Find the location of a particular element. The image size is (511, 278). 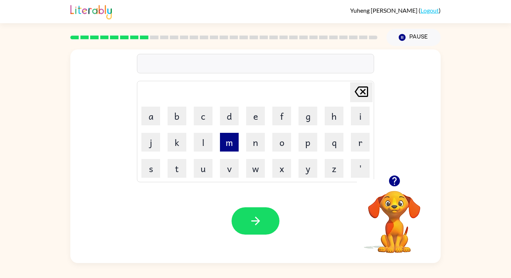

button: x is located at coordinates (282, 168).